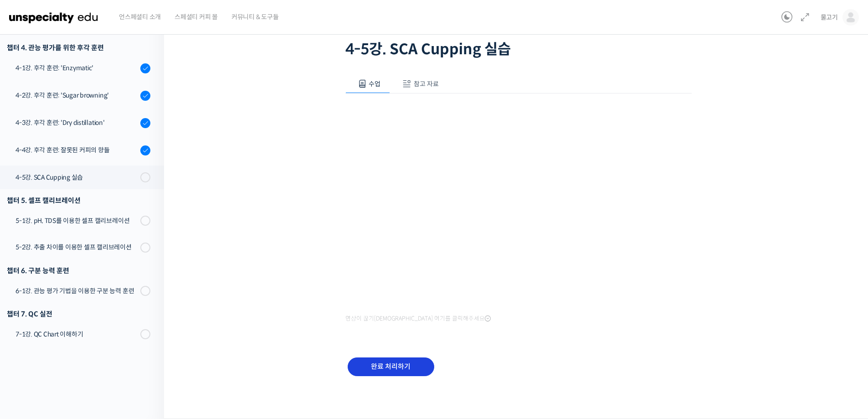  I want to click on span: 홈, so click(31, 306).